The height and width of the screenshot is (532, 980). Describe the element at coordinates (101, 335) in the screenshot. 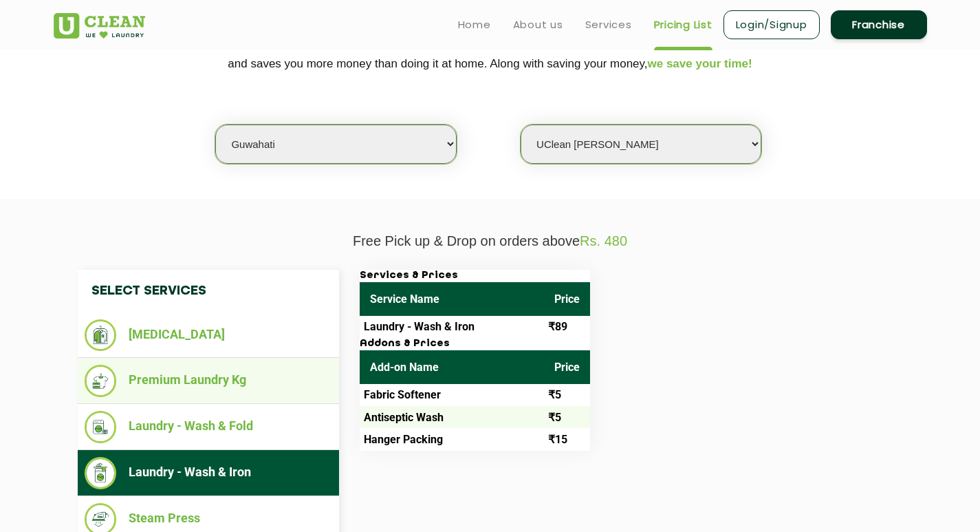

I see `img: Dry Cleaning` at that location.